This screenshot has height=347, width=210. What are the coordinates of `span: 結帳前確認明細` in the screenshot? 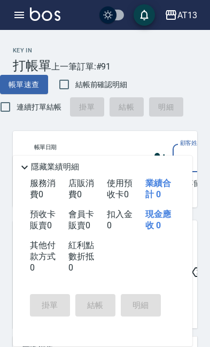 It's located at (102, 85).